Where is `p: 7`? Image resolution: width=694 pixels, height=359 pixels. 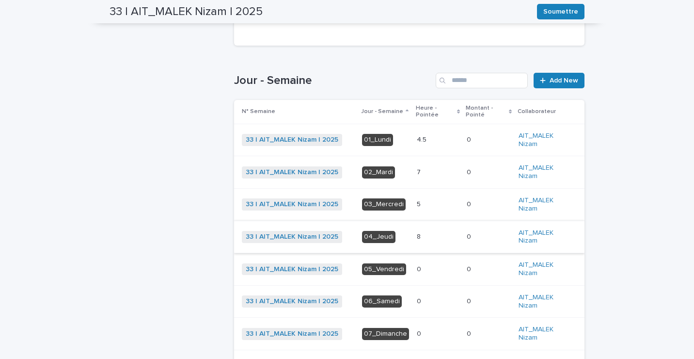 p: 7 is located at coordinates (420, 171).